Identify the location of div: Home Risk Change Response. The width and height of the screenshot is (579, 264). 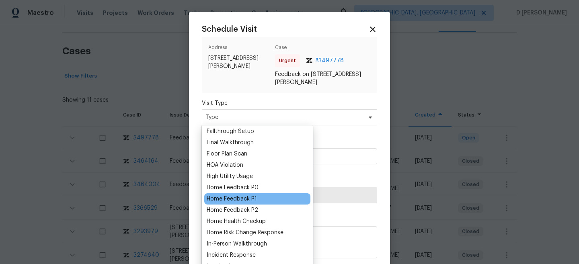
(245, 233).